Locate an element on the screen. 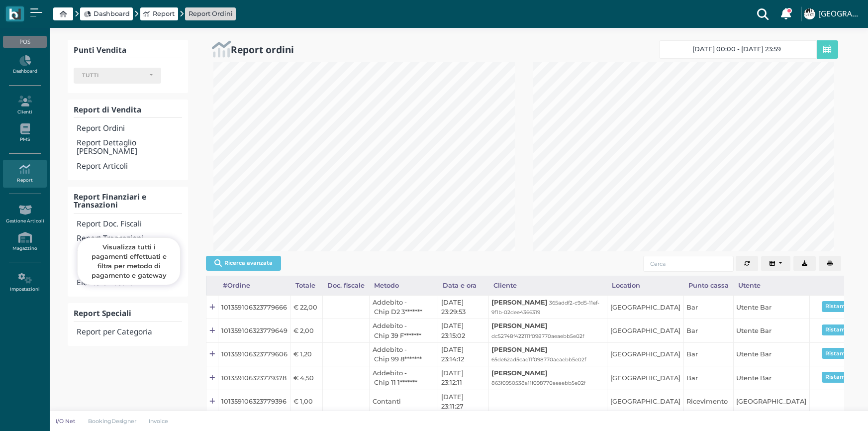 The height and width of the screenshot is (431, 868). div: Doc. fiscale is located at coordinates (346, 286).